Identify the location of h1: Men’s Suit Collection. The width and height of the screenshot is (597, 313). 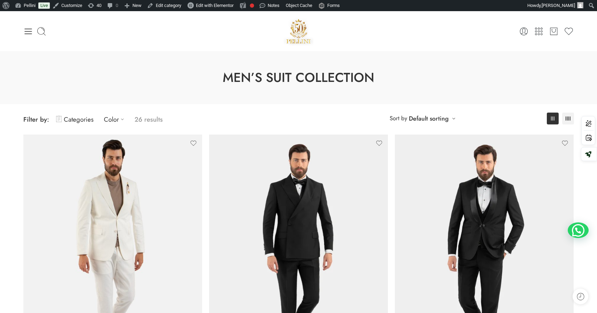
(298, 78).